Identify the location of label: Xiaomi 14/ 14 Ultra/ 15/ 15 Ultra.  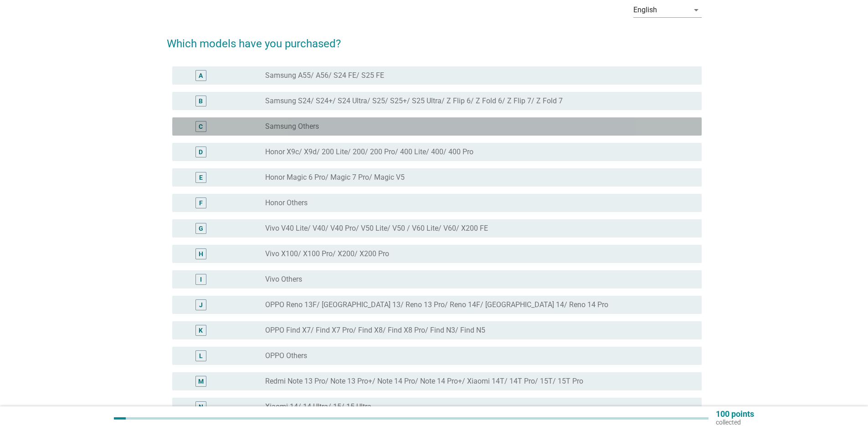
(318, 407).